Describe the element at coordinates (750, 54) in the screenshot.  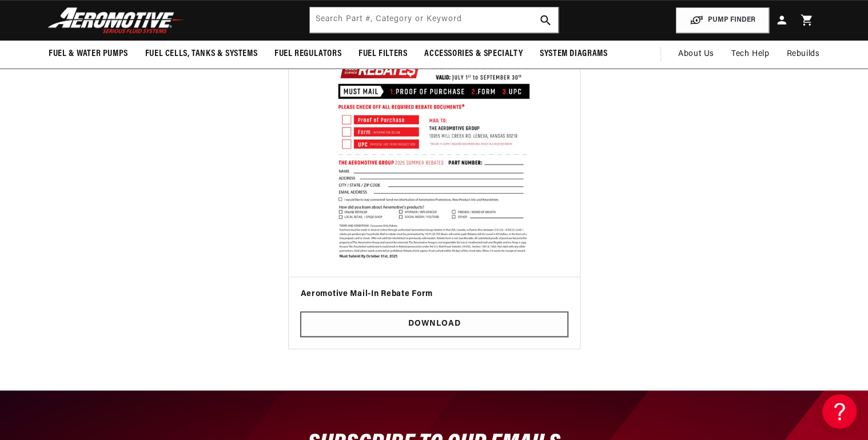
I see `span: Tech Help` at that location.